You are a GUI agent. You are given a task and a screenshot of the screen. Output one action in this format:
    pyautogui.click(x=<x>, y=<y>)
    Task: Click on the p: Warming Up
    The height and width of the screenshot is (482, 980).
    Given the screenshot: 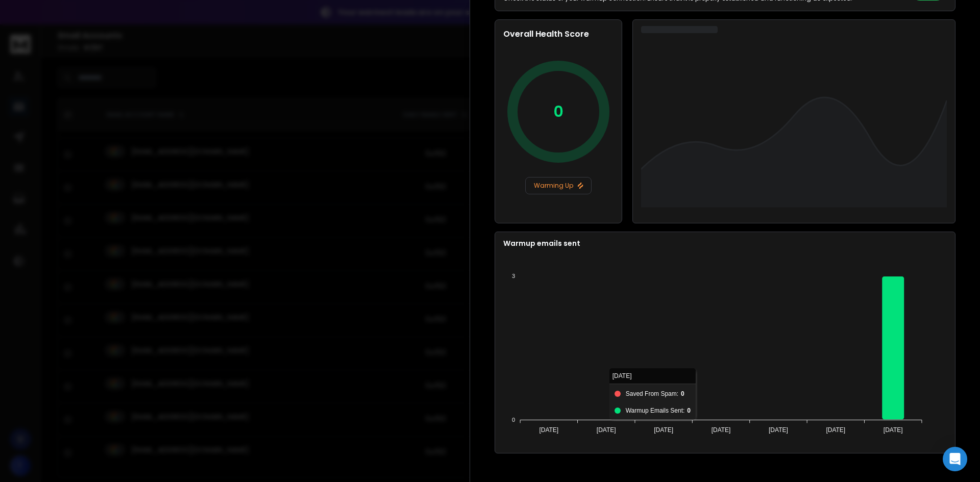 What is the action you would take?
    pyautogui.click(x=558, y=185)
    